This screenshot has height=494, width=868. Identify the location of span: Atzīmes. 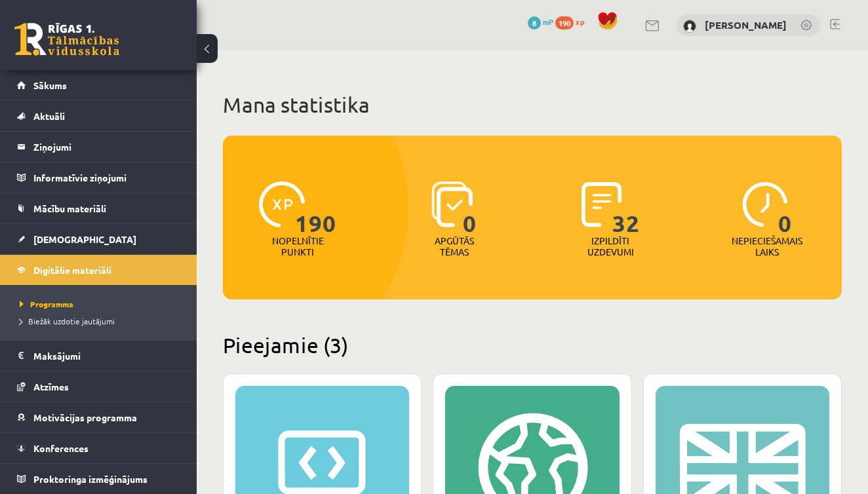
(51, 386).